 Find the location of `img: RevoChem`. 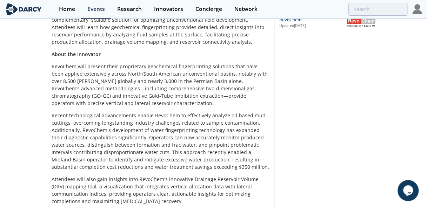

img: RevoChem is located at coordinates (361, 22).